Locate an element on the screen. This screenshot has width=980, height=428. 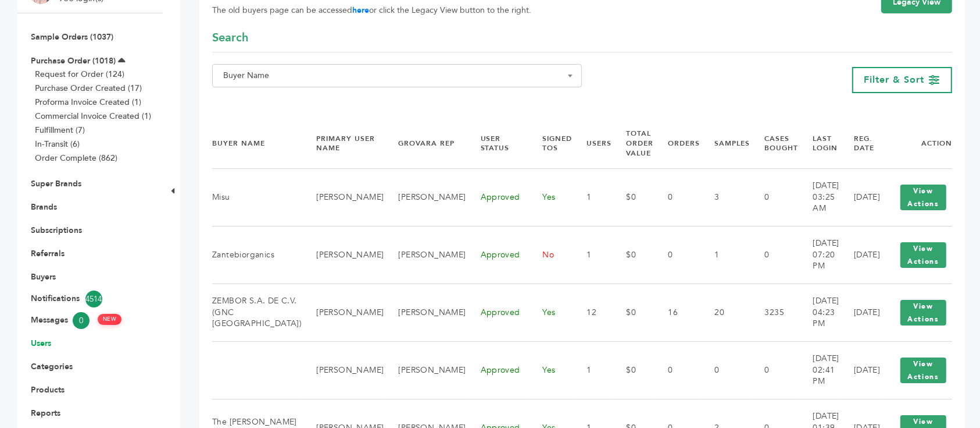
td: 3235 is located at coordinates (775, 311).